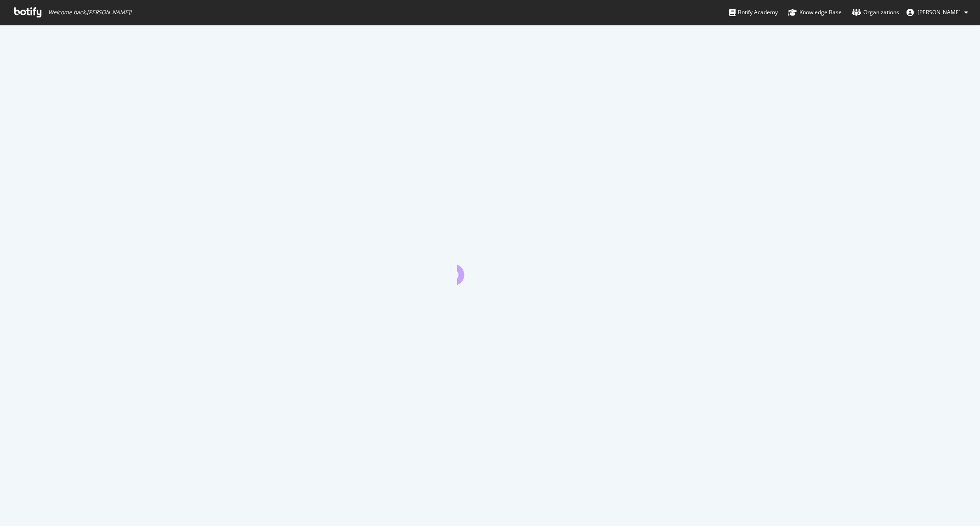 The height and width of the screenshot is (526, 980). Describe the element at coordinates (490, 268) in the screenshot. I see `div: animation` at that location.